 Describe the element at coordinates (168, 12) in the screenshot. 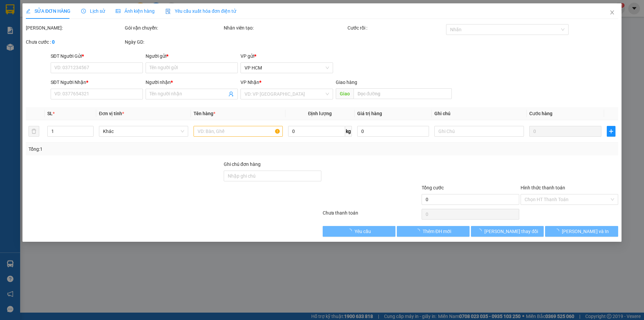

I see `img: icon` at that location.